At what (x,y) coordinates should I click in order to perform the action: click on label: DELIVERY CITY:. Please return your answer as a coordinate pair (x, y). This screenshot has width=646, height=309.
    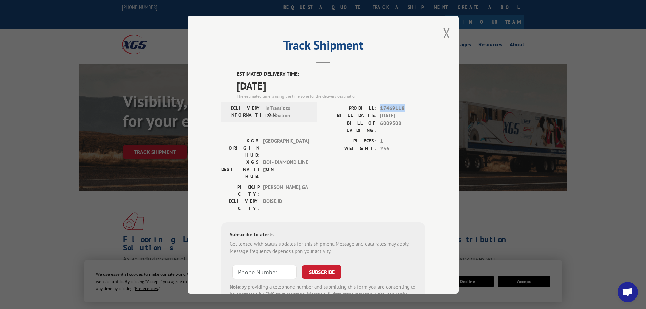
    Looking at the image, I should click on (240, 205).